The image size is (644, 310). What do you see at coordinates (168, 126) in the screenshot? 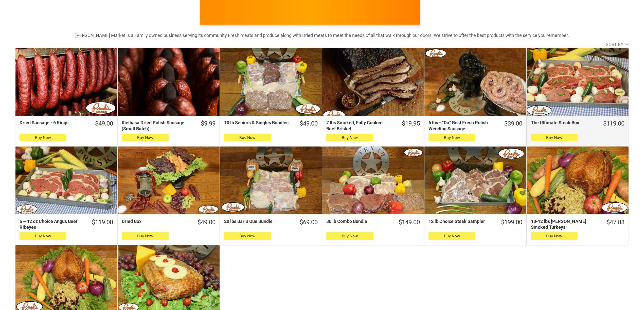
I see `a: $9.99Kielbasa Dried Polish Sausage (Small Batch)` at bounding box center [168, 126].